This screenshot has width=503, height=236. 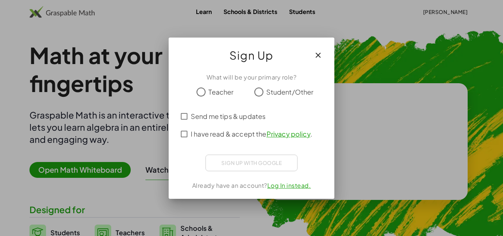 I want to click on span: Teacher, so click(x=221, y=92).